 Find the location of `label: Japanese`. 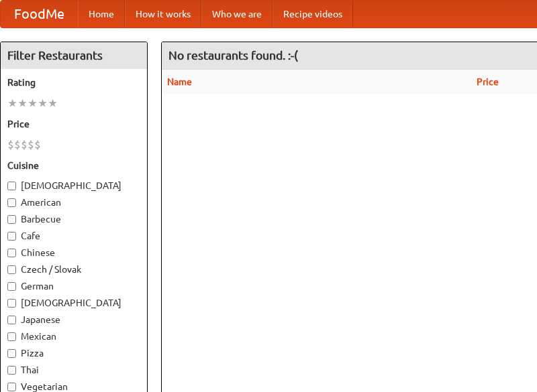

label: Japanese is located at coordinates (73, 319).